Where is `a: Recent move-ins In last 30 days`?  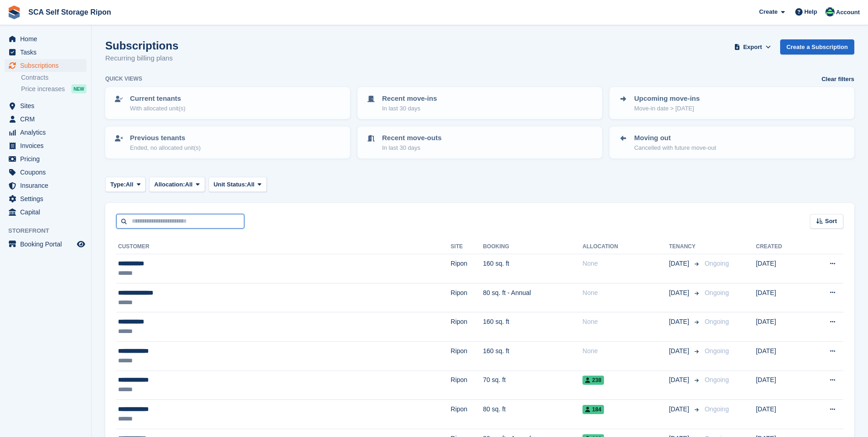
a: Recent move-ins In last 30 days is located at coordinates (480, 103).